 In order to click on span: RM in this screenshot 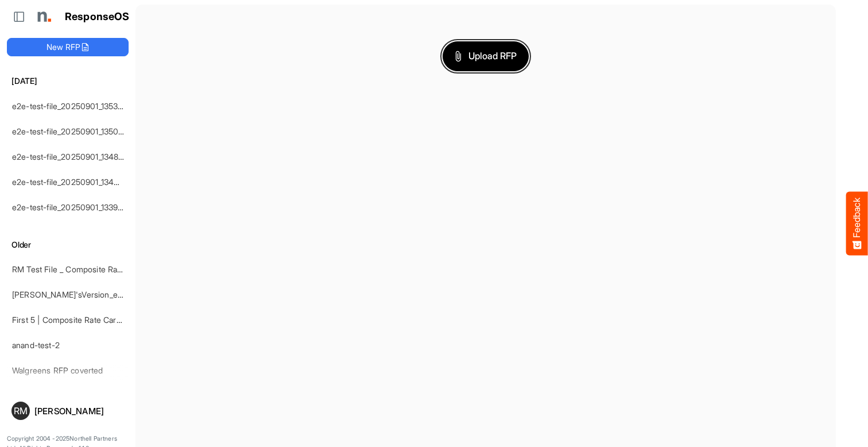, I will do `click(21, 411)`.